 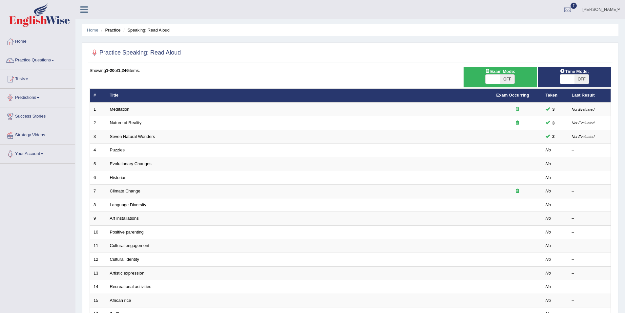 I want to click on a: Artistic expression, so click(x=127, y=273).